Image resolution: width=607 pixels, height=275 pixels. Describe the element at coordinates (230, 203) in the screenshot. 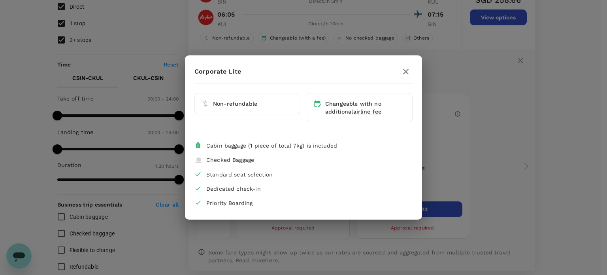

I see `span: Priority Boarding` at that location.